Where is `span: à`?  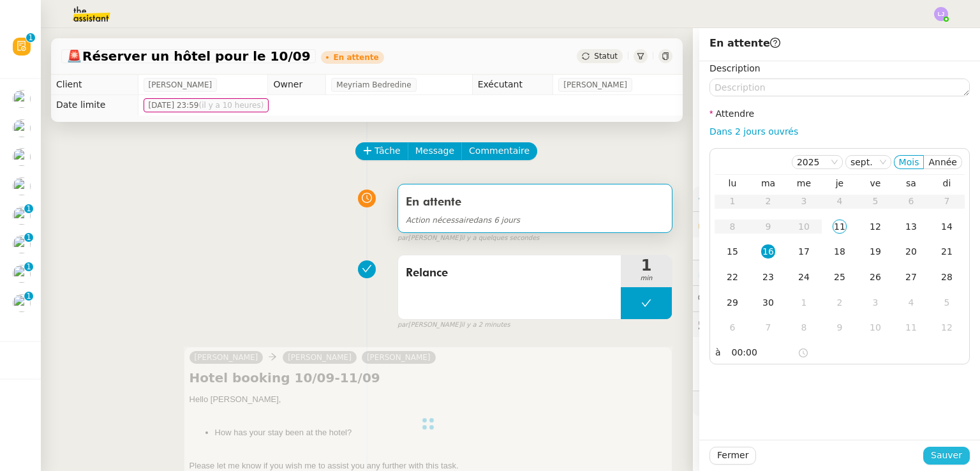 span: à is located at coordinates (718, 352).